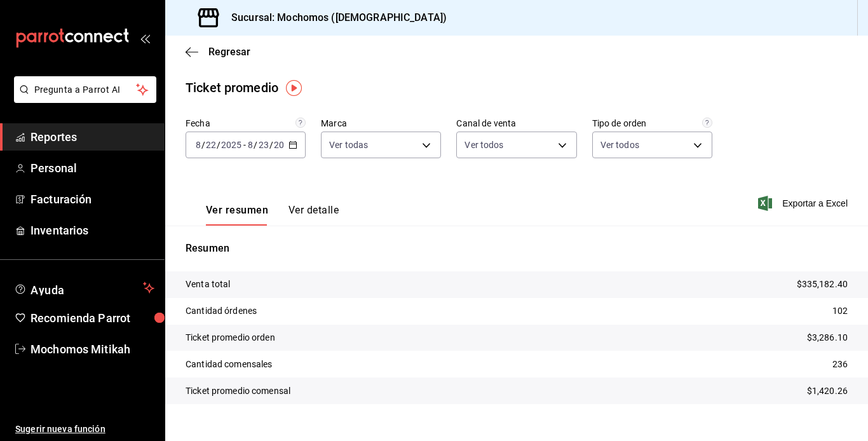 This screenshot has width=868, height=441. Describe the element at coordinates (92, 137) in the screenshot. I see `span: Reportes` at that location.